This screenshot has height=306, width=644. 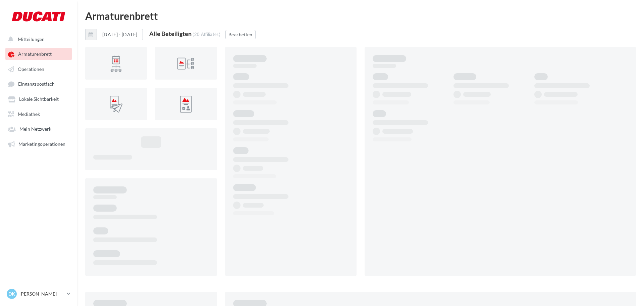 I want to click on button: Bearbeiten, so click(x=240, y=35).